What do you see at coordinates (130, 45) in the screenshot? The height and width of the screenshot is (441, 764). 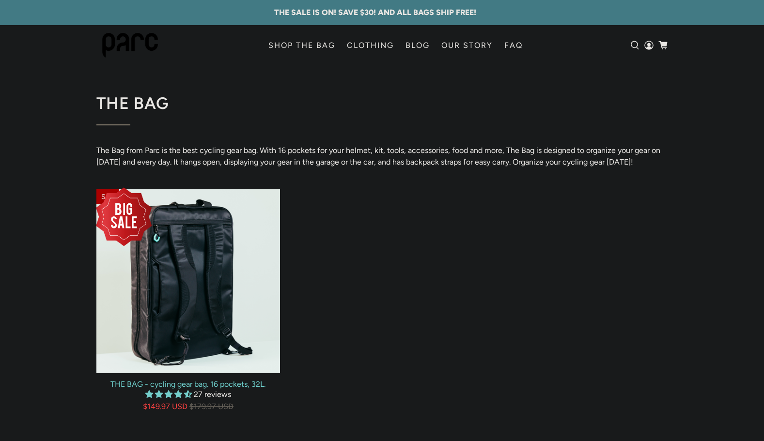 I see `a: parc bag logo` at bounding box center [130, 45].